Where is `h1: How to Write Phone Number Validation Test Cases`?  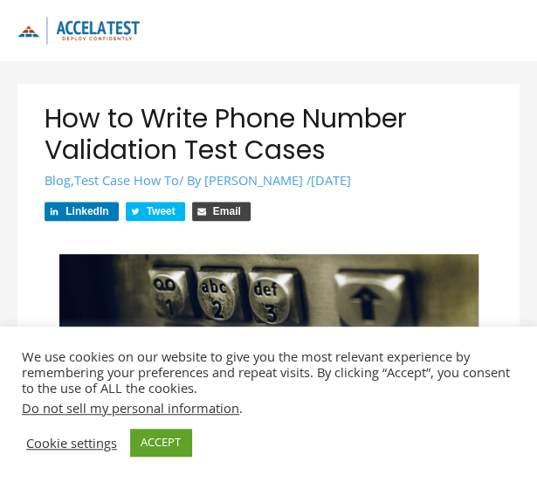
h1: How to Write Phone Number Validation Test Cases is located at coordinates (268, 134).